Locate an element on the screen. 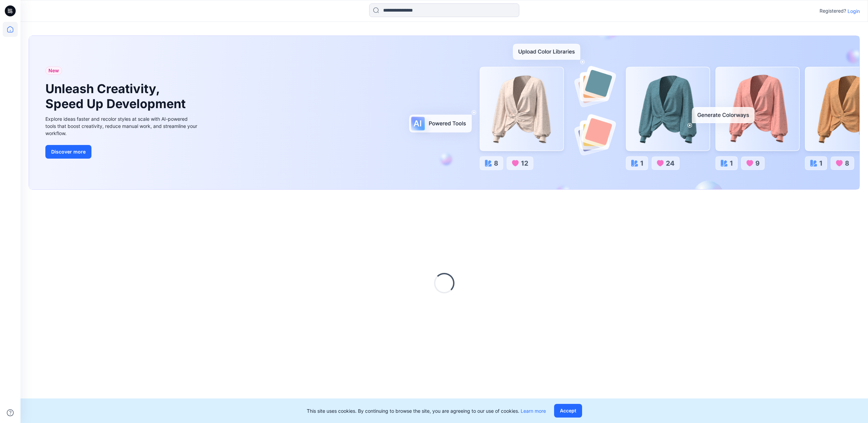  a: Discover more is located at coordinates (122, 152).